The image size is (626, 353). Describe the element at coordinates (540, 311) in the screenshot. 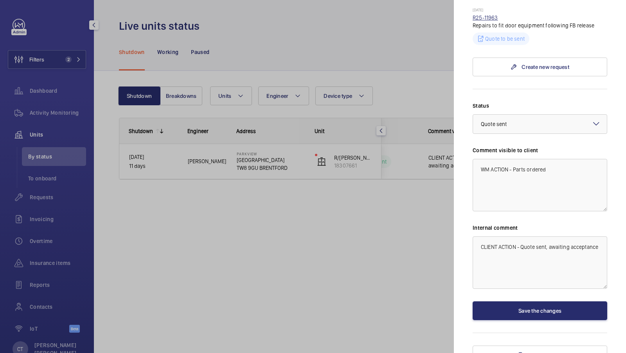

I see `button: Save the changes` at that location.